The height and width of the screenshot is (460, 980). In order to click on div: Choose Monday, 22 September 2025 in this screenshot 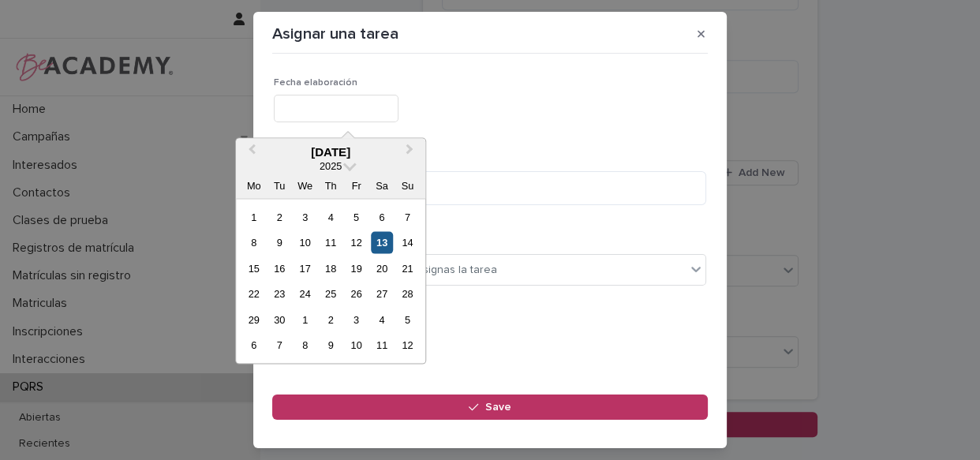, I will do `click(253, 294)`.